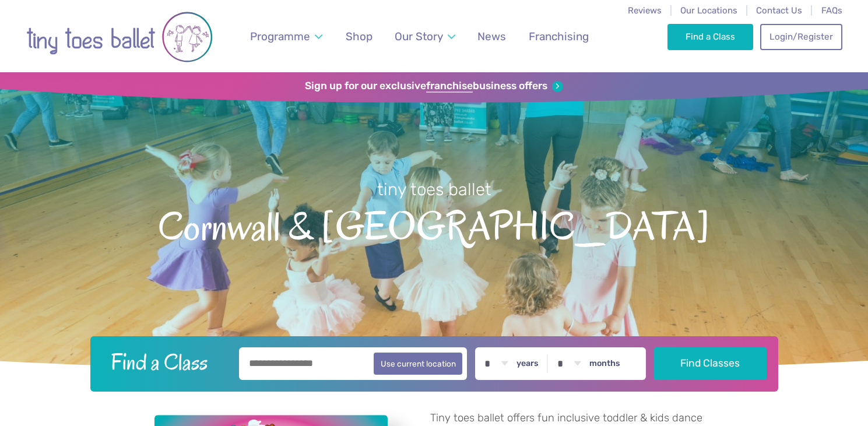 The image size is (868, 426). Describe the element at coordinates (558, 36) in the screenshot. I see `a: Franchising` at that location.